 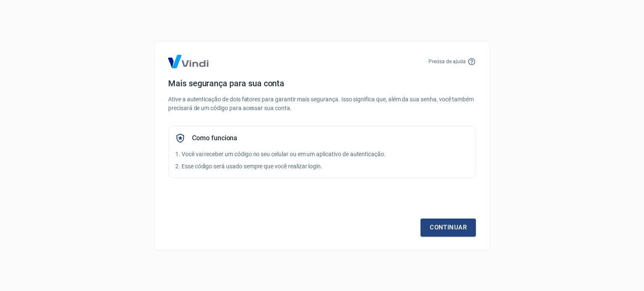 What do you see at coordinates (448, 227) in the screenshot?
I see `a: Continuar` at bounding box center [448, 227].